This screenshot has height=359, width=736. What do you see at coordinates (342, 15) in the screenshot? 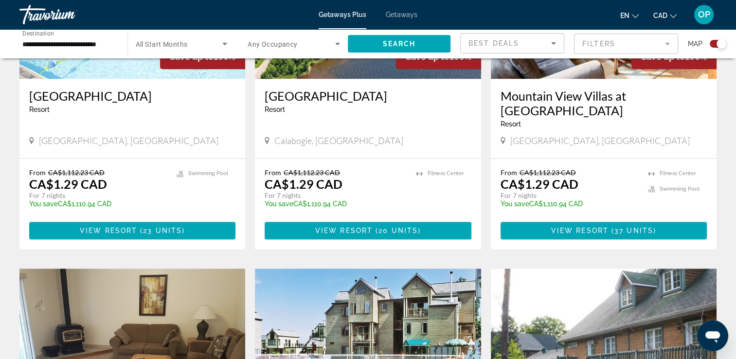
I see `span: Getaways Plus` at bounding box center [342, 15].